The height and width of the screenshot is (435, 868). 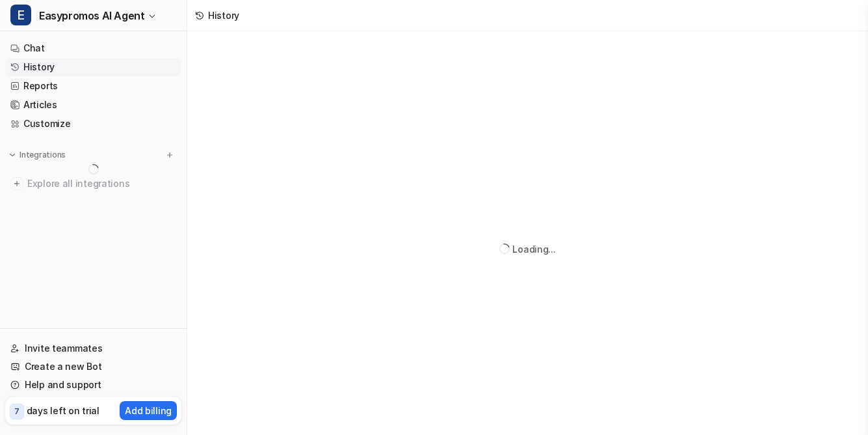 I want to click on p: Integrations, so click(x=42, y=155).